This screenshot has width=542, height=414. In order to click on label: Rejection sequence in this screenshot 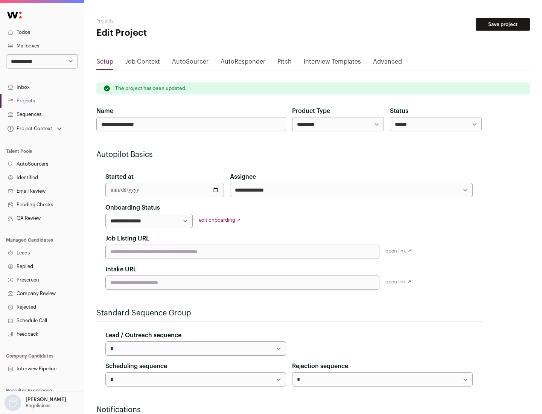, I will do `click(320, 366)`.